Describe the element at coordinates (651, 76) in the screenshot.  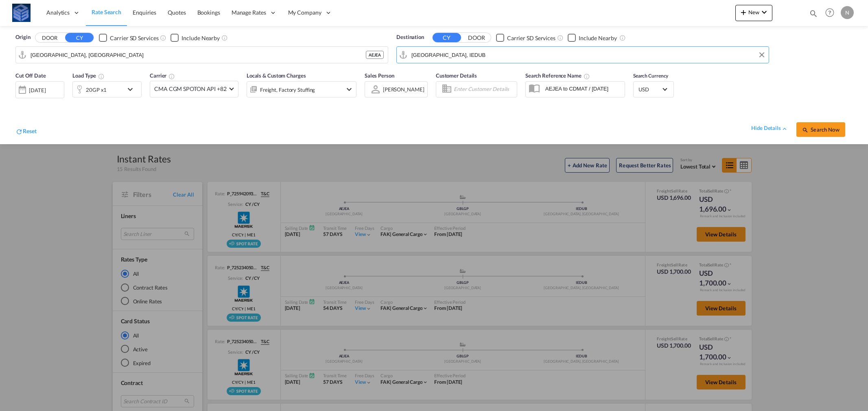
I see `span: Search Currency` at that location.